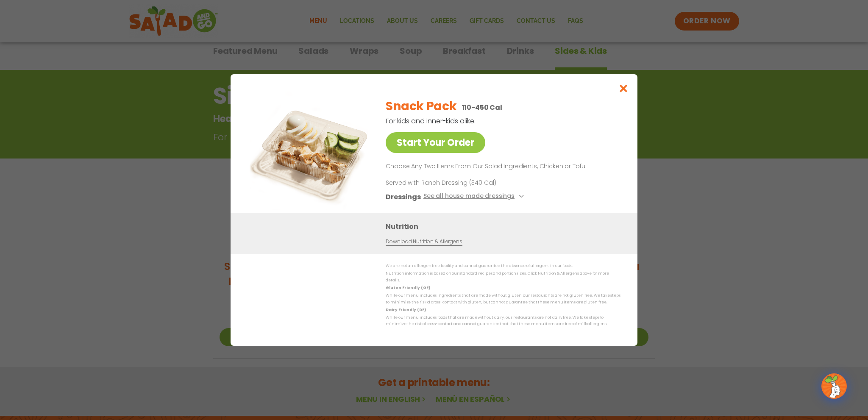 This screenshot has width=868, height=420. I want to click on p: Served with Ranch Dressing (340 Cal), so click(464, 182).